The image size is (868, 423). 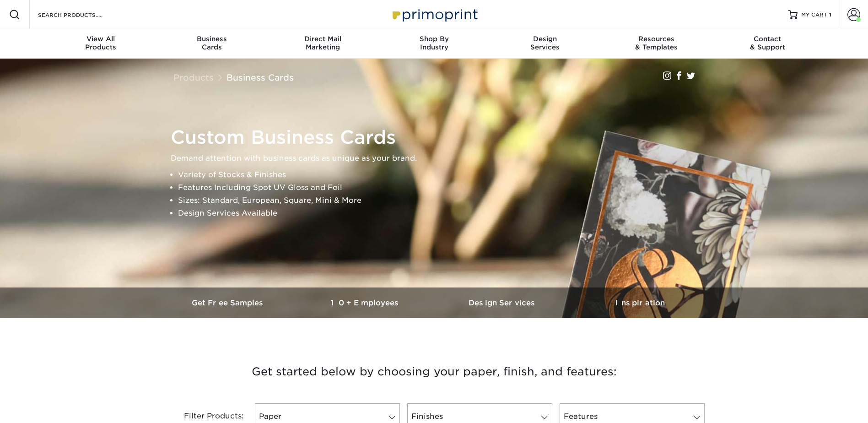 I want to click on h3: Inspiration, so click(x=640, y=303).